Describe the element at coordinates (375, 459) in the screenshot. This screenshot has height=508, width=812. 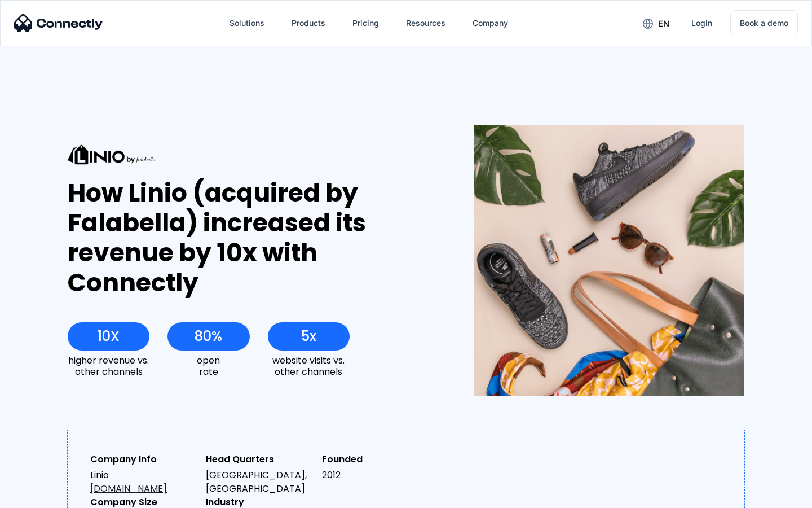
I see `div: Founded` at that location.